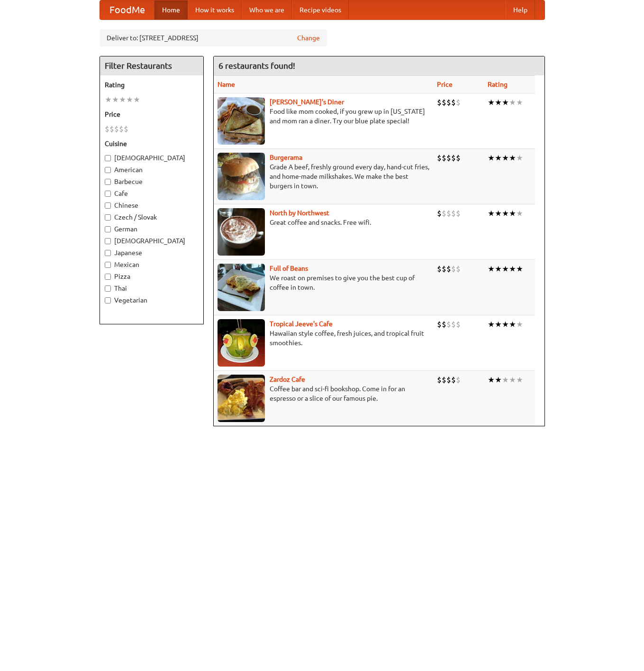 The height and width of the screenshot is (671, 644). What do you see at coordinates (241, 121) in the screenshot?
I see `img: sallys.jpg` at bounding box center [241, 121].